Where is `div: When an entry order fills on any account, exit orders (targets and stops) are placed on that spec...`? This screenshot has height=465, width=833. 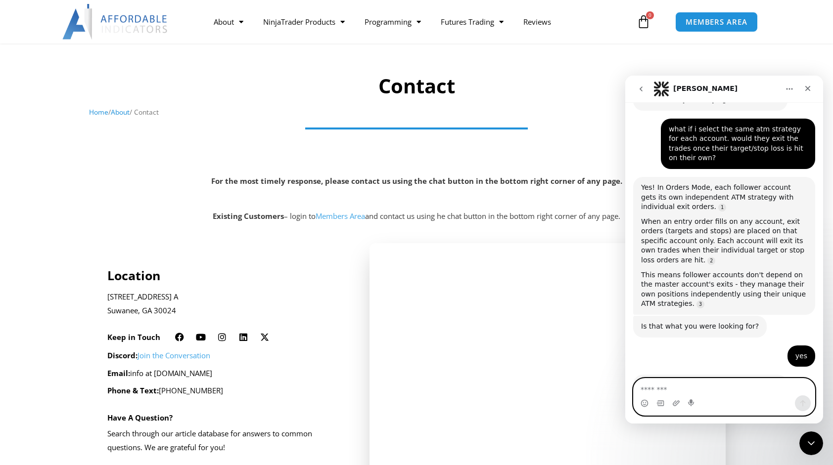
div: When an entry order fills on any account, exit orders (targets and stops) are placed on that spec... is located at coordinates (99, 166).